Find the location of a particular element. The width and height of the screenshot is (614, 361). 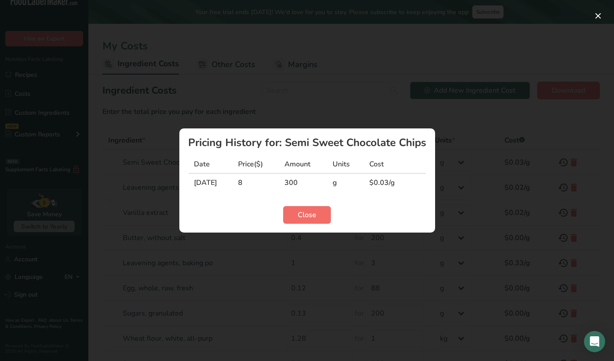

span: Units is located at coordinates (341, 164).